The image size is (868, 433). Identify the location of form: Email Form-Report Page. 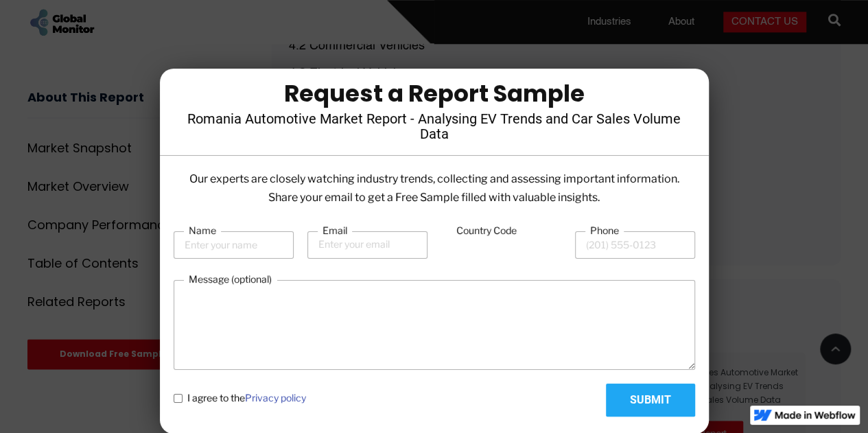
(435, 319).